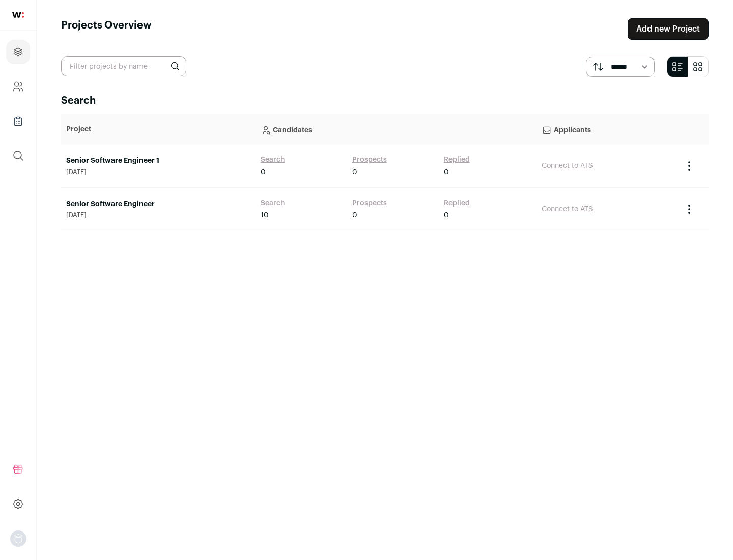  I want to click on img: nopic.png, so click(19, 539).